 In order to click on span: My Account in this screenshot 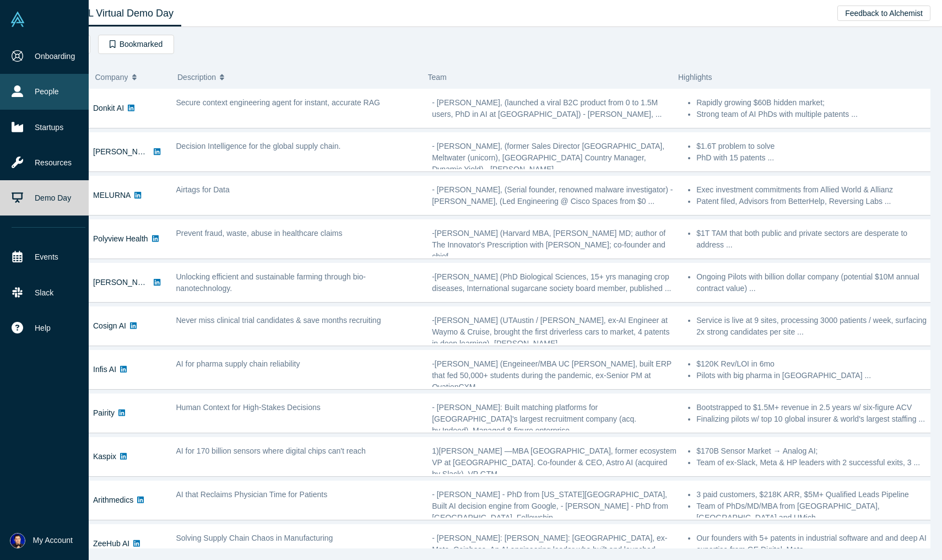, I will do `click(53, 540)`.